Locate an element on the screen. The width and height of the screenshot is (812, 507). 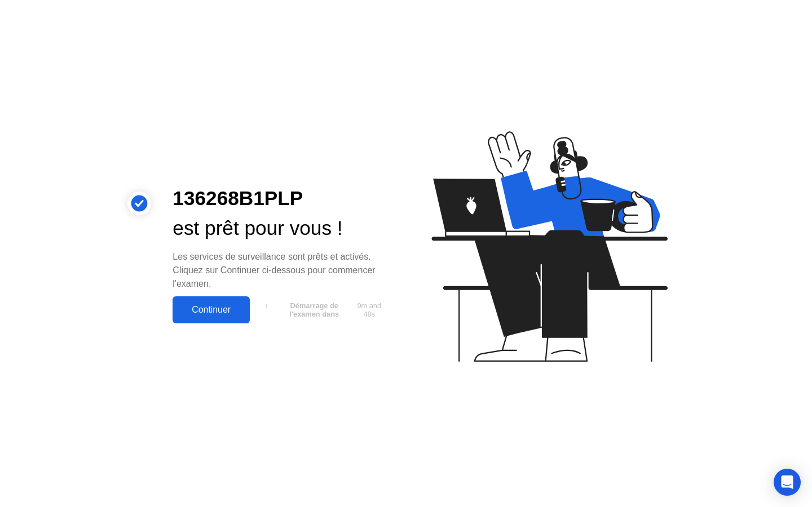
button: Démarrage de l'examen dans9m and 48s is located at coordinates (322, 310).